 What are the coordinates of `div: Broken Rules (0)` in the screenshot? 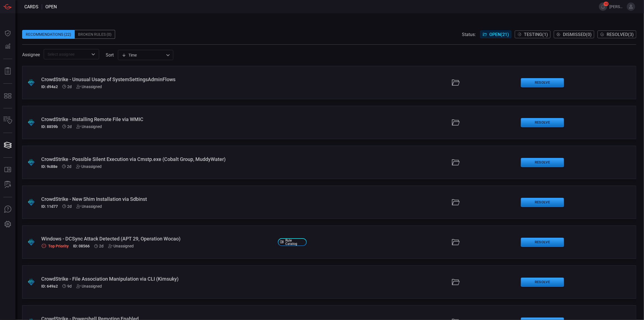 It's located at (95, 34).